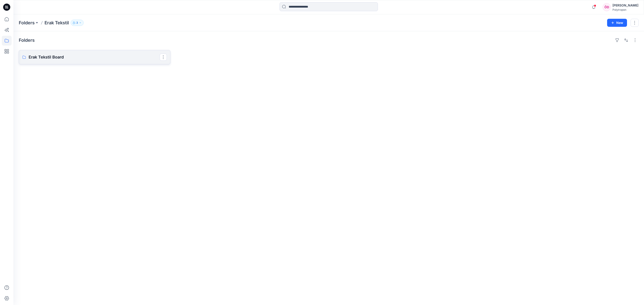 This screenshot has height=305, width=644. What do you see at coordinates (77, 23) in the screenshot?
I see `button: 3` at bounding box center [77, 23].